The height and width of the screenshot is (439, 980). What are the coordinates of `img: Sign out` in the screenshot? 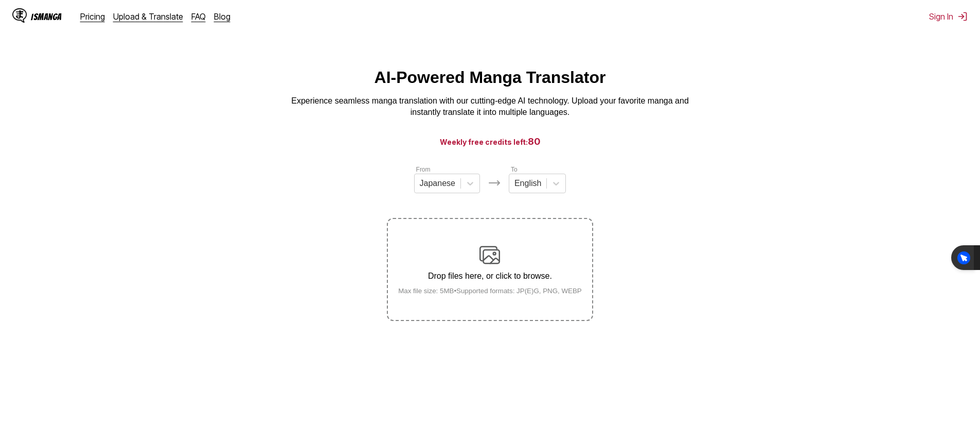 It's located at (963, 16).